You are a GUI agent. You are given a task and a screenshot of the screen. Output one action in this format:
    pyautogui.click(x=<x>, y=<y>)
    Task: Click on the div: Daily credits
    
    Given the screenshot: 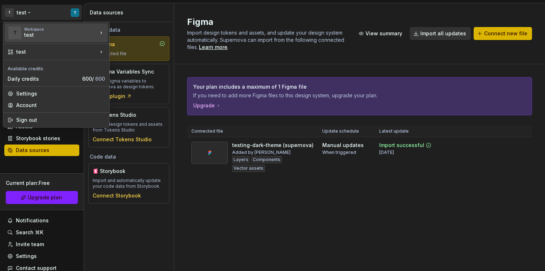 What is the action you would take?
    pyautogui.click(x=43, y=79)
    